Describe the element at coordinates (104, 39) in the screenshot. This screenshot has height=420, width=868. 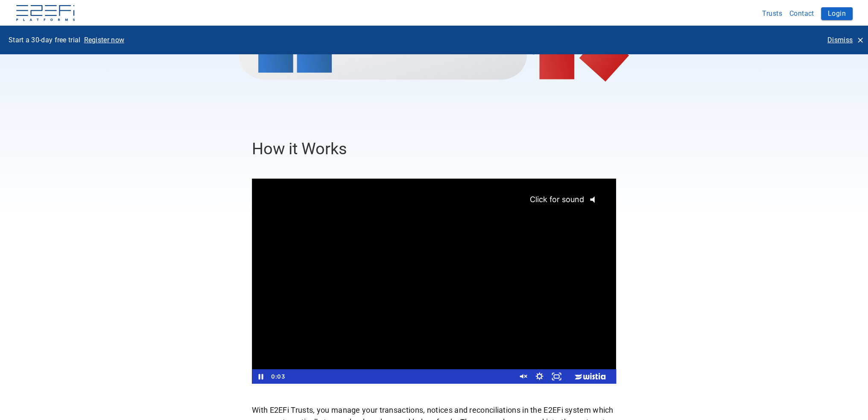
I see `button: Register now` at that location.